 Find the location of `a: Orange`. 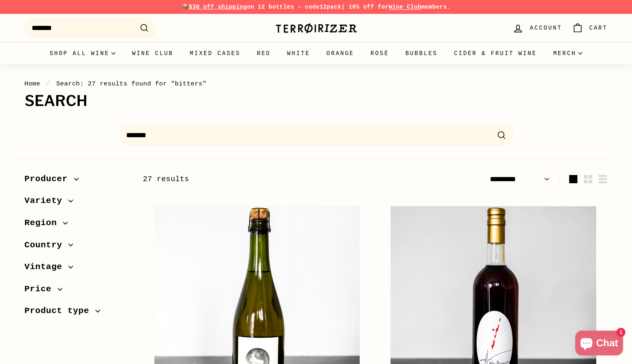

a: Orange is located at coordinates (340, 53).